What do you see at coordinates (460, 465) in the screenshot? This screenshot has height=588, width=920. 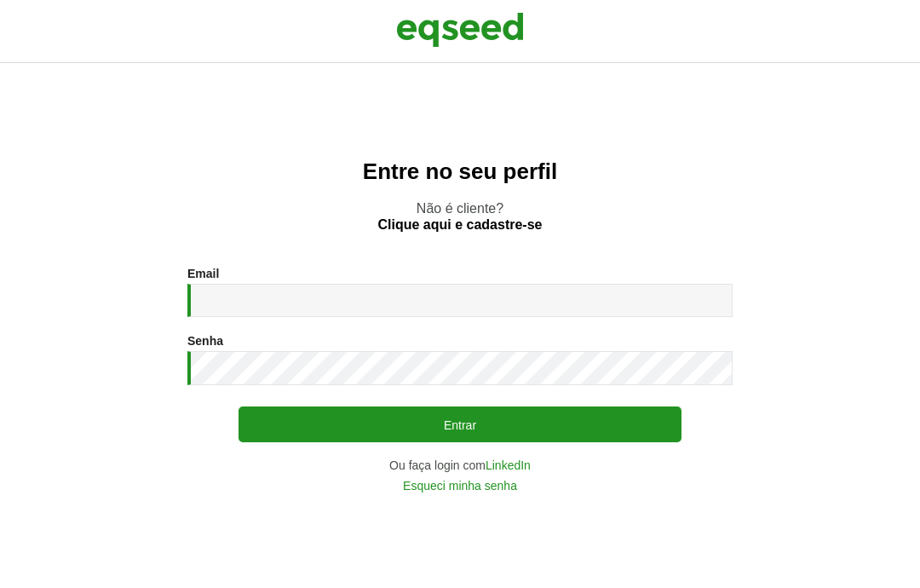 I see `div: Ou faça login com` at bounding box center [460, 465].